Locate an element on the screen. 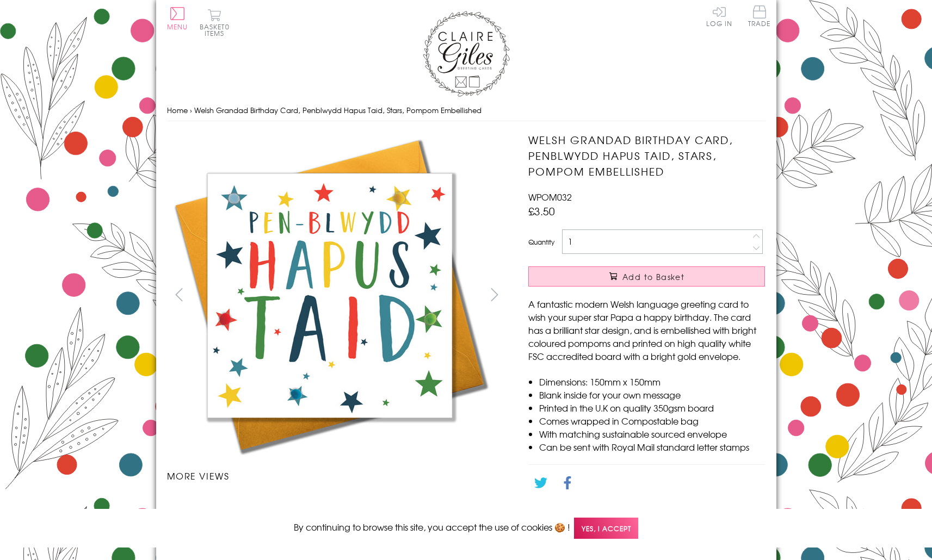 Image resolution: width=932 pixels, height=560 pixels. p: A fantastic modern Welsh language greeting card to wish your super star Papa a happy birthday. Th... is located at coordinates (646, 330).